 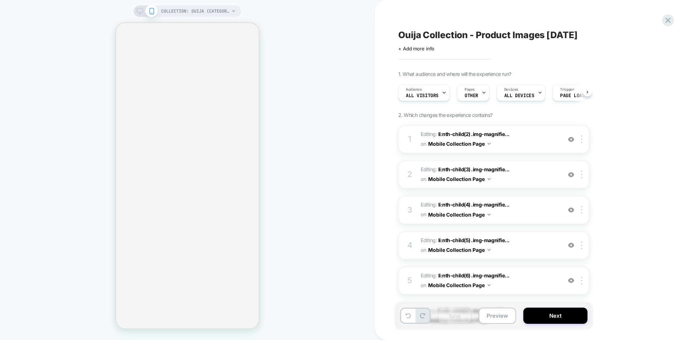 I want to click on span: li:nth-child(5) .img-magnifie..., so click(x=474, y=240).